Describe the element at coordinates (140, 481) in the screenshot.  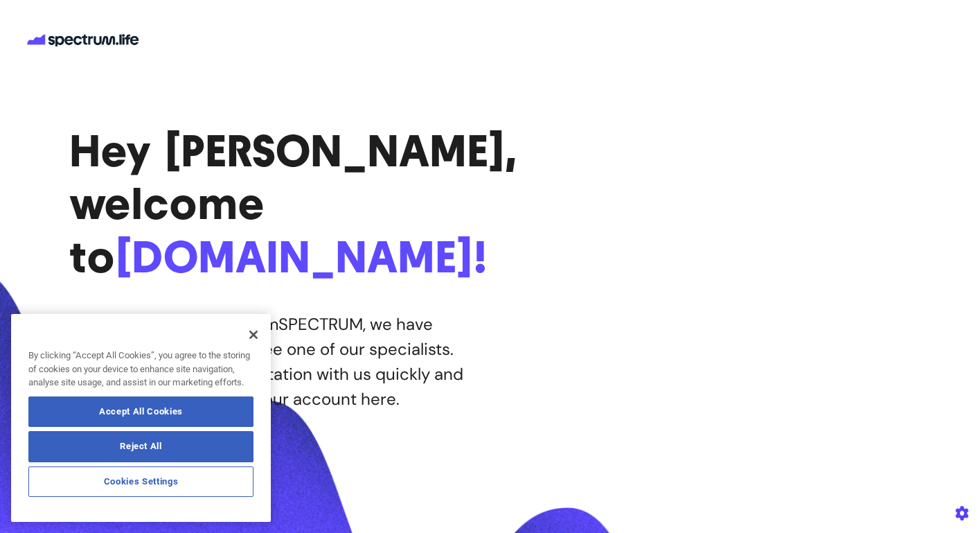
I see `button: Cookies Settings` at that location.